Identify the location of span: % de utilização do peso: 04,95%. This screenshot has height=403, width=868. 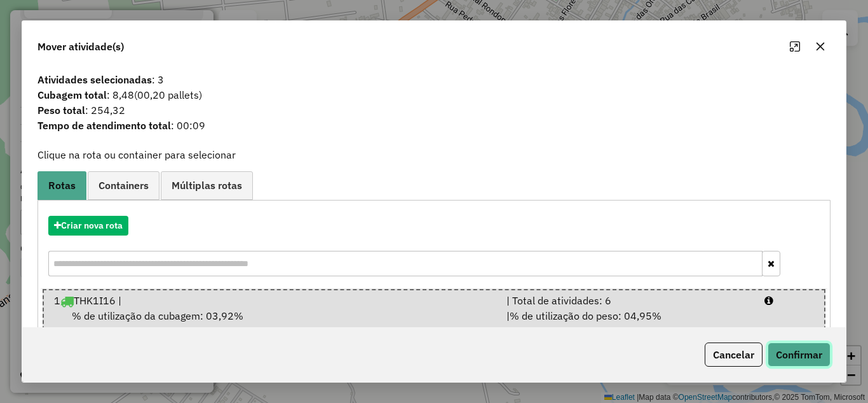
(585, 315).